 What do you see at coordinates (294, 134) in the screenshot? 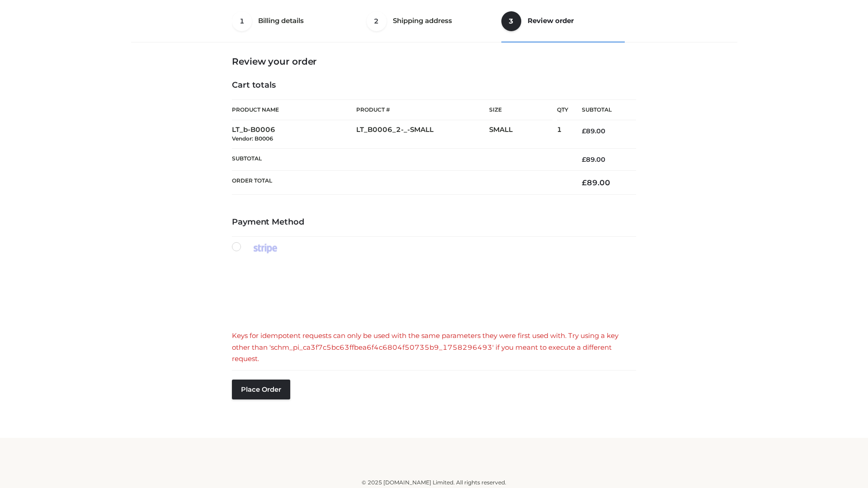
I see `td: LT_b-B0006` at bounding box center [294, 134].